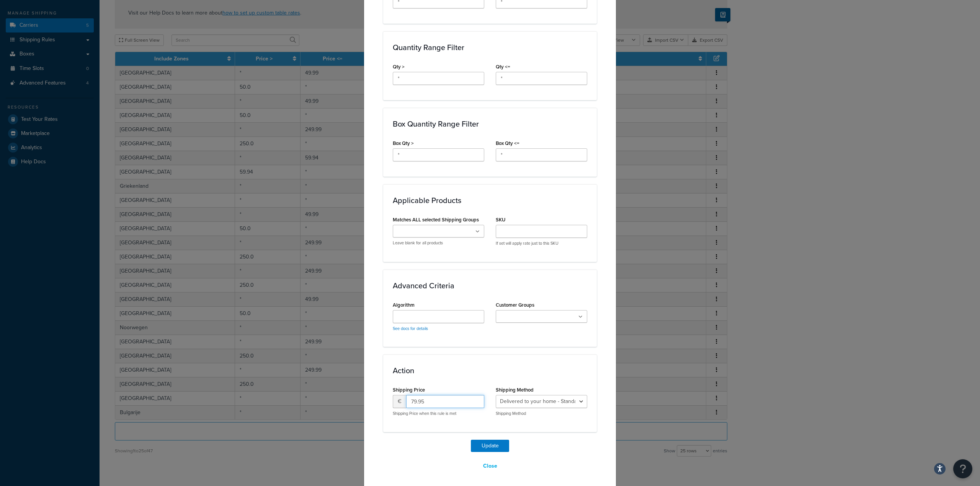  I want to click on h3: Action, so click(490, 370).